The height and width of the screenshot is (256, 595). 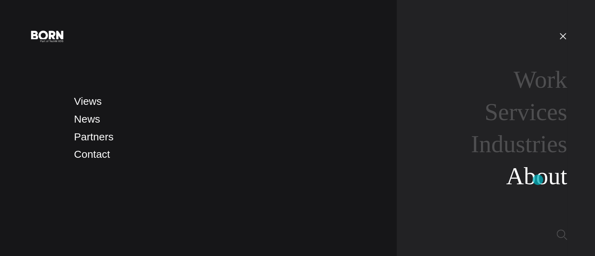 What do you see at coordinates (519, 144) in the screenshot?
I see `a: Industries` at bounding box center [519, 144].